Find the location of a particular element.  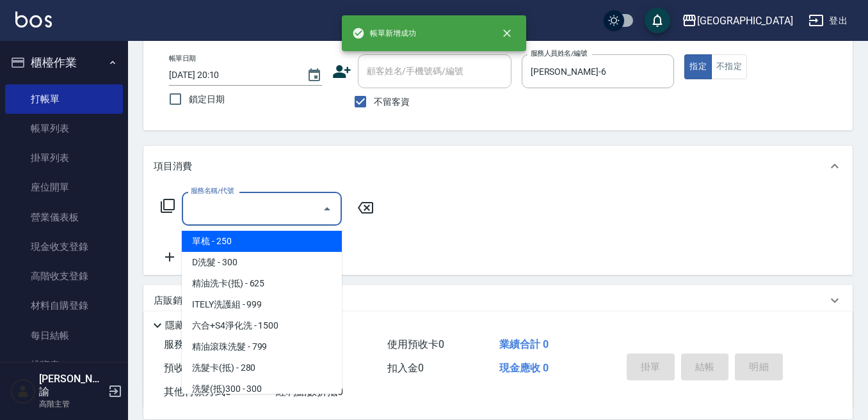

span: 精油洗卡(抵) - 625 is located at coordinates (262, 283).